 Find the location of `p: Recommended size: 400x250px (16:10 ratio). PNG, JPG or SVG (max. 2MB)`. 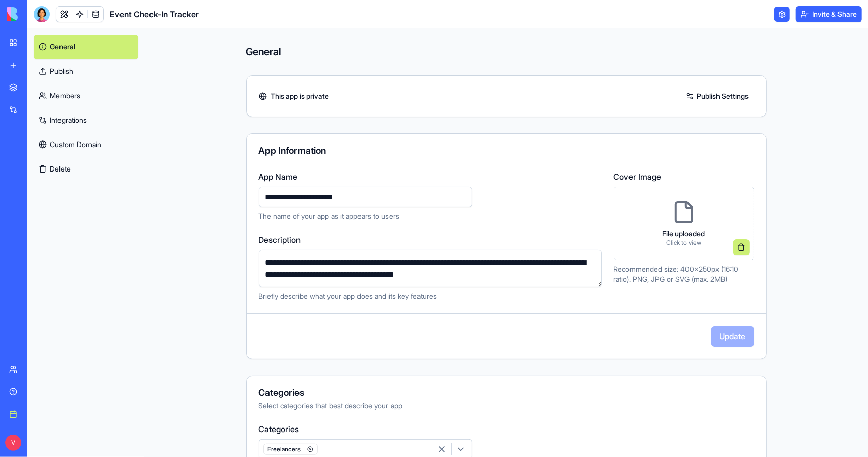

p: Recommended size: 400x250px (16:10 ratio). PNG, JPG or SVG (max. 2MB) is located at coordinates (684, 274).